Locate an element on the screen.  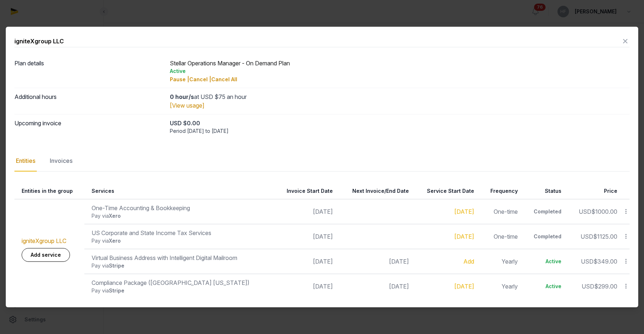
th: Services is located at coordinates (179, 191).